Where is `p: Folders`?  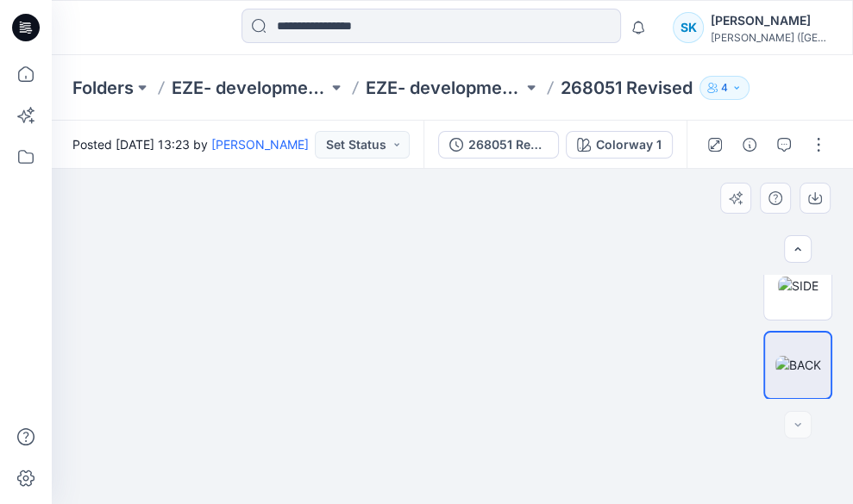 p: Folders is located at coordinates (103, 88).